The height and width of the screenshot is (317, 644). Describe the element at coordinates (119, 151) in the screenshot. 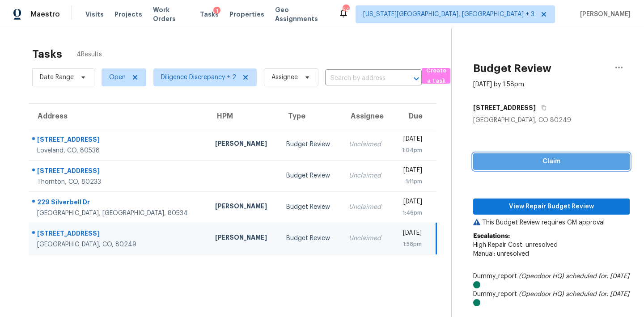

I see `div: Loveland, CO, 80538` at that location.